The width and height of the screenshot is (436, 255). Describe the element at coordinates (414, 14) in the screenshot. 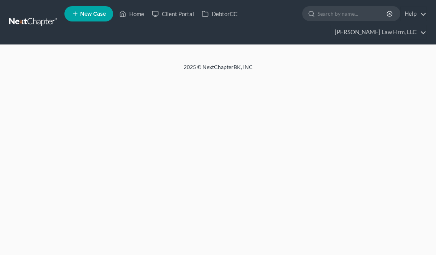

I see `a: Help` at that location.